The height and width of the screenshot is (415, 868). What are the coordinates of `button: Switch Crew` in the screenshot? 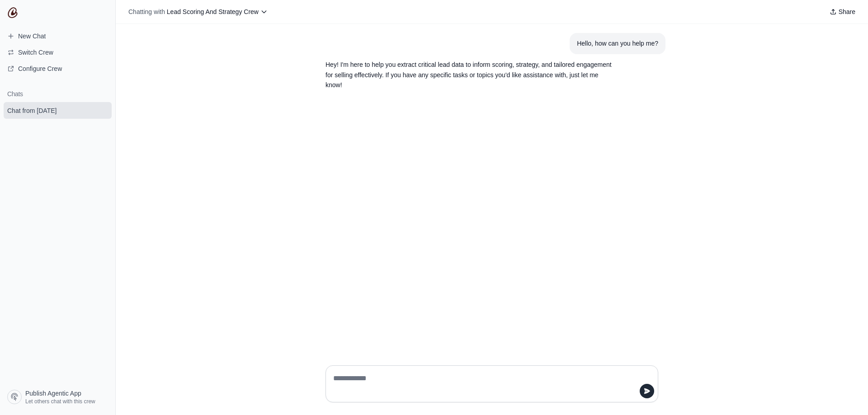 It's located at (57, 53).